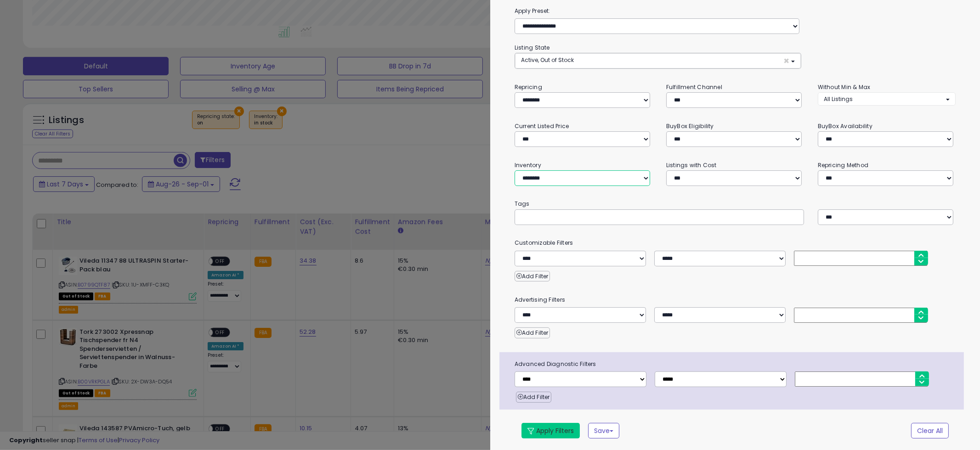  What do you see at coordinates (690, 126) in the screenshot?
I see `small: BuyBox Eligibility` at bounding box center [690, 126].